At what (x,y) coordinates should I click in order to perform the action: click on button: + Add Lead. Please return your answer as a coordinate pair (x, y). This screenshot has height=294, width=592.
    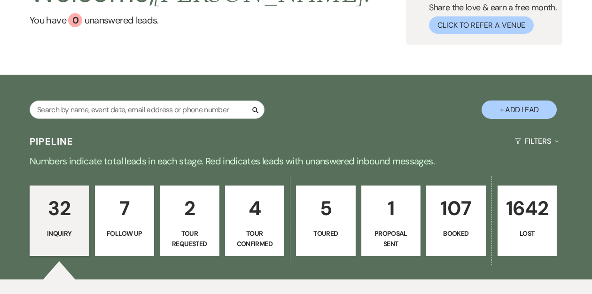
    Looking at the image, I should click on (519, 109).